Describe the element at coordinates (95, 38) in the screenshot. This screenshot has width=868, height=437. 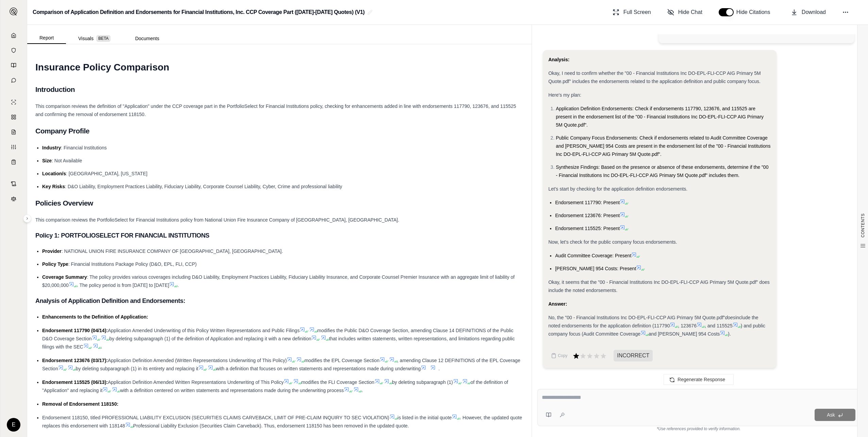
I see `button: Visuals` at that location.